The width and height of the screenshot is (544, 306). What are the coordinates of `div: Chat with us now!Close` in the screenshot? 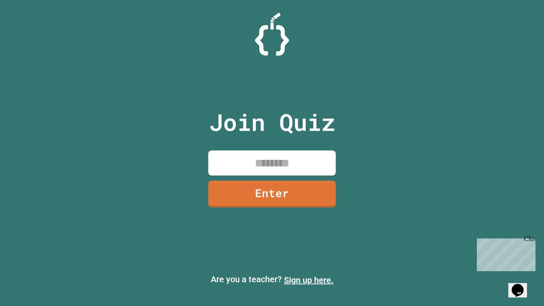 It's located at (31, 28).